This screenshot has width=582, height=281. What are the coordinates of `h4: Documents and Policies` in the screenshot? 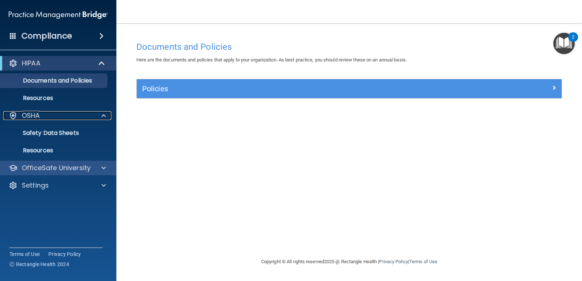 It's located at (349, 47).